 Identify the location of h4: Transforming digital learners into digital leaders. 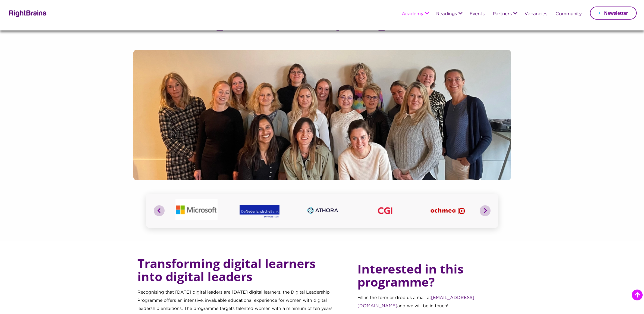
(239, 272).